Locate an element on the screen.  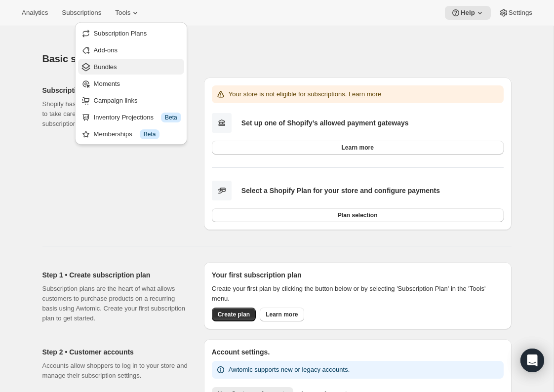
span: Bundles is located at coordinates (105, 67).